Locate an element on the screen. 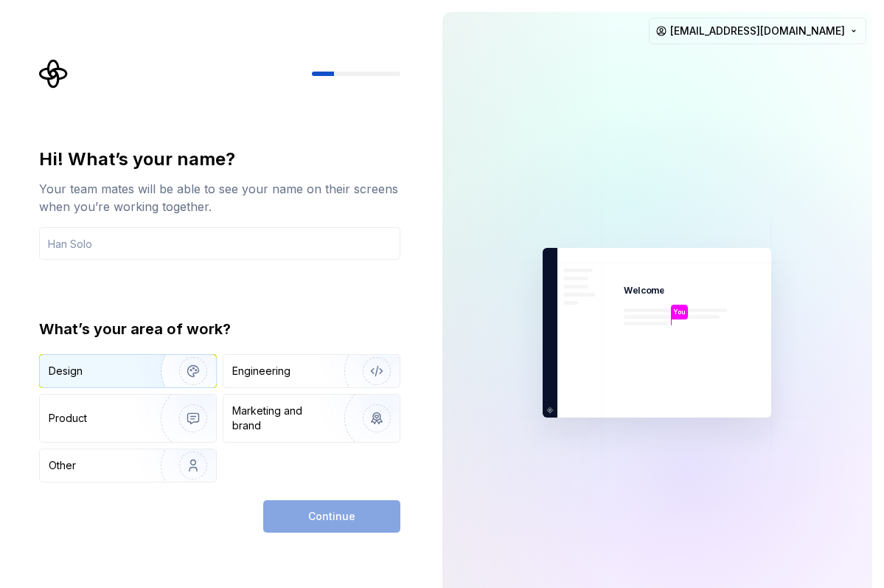  input: Han Solo is located at coordinates (220, 243).